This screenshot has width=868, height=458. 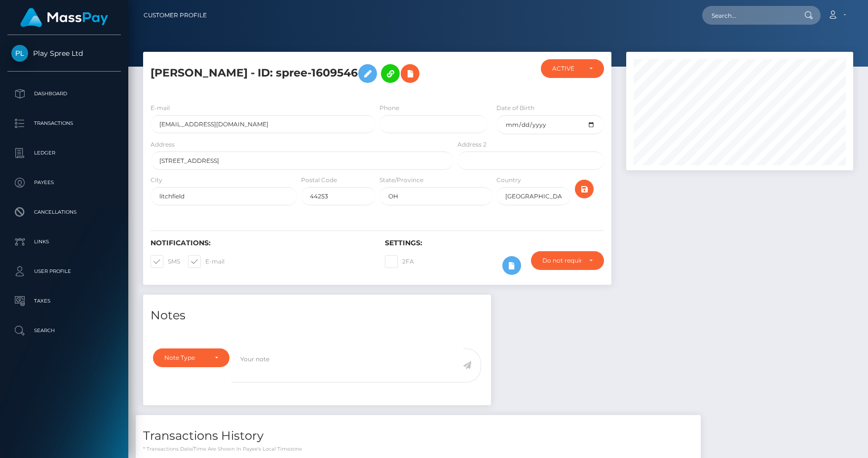 I want to click on h4: Transactions History, so click(x=418, y=436).